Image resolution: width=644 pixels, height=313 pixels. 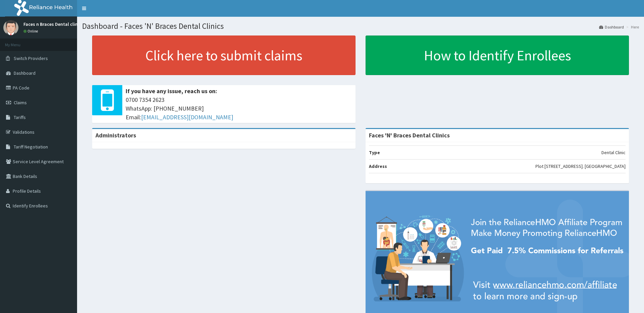 I want to click on p: Dental Clinic, so click(x=613, y=153).